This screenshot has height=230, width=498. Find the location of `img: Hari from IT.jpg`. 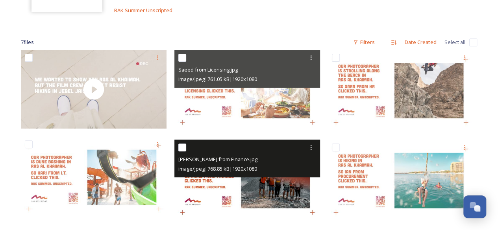

img: Hari from IT.jpg is located at coordinates (94, 178).